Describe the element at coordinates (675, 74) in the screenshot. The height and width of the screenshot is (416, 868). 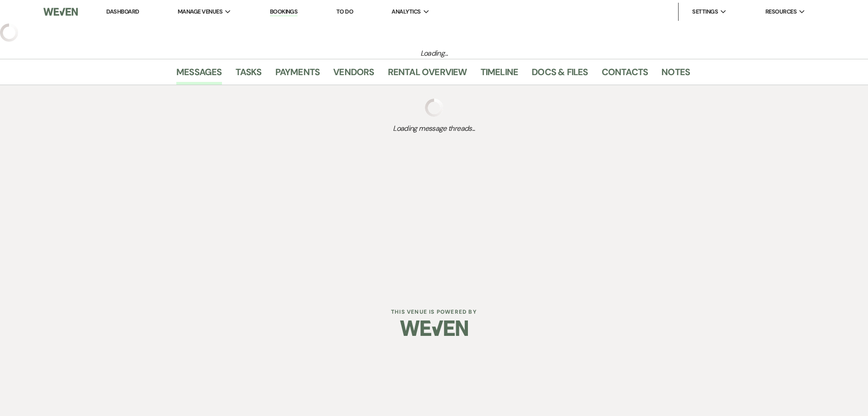
I see `a: Notes` at that location.